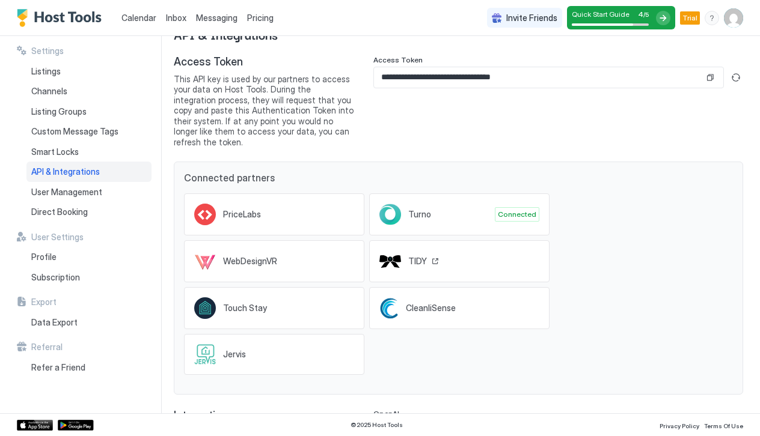 This screenshot has height=436, width=760. I want to click on div: App Store, so click(35, 426).